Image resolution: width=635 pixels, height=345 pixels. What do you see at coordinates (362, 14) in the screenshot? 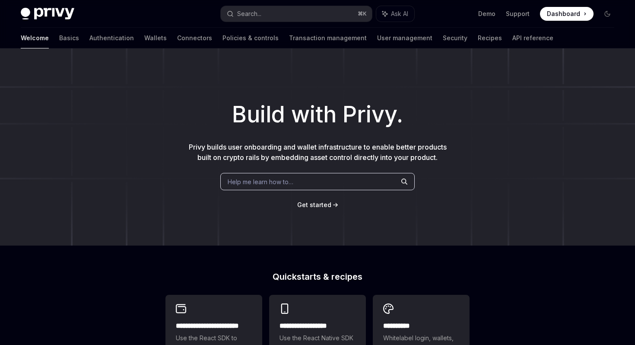
I see `span: ⌘ K` at bounding box center [362, 14].